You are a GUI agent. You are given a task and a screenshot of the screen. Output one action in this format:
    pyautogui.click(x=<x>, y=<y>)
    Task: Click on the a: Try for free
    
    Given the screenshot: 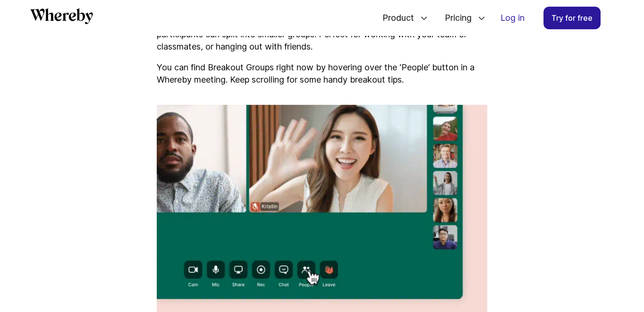 What is the action you would take?
    pyautogui.click(x=572, y=18)
    